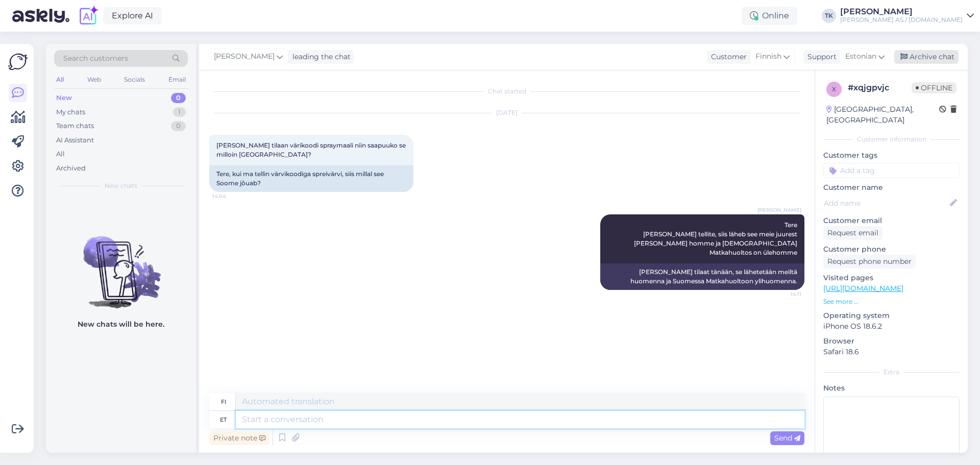  What do you see at coordinates (94, 80) in the screenshot?
I see `div: Web` at bounding box center [94, 80].